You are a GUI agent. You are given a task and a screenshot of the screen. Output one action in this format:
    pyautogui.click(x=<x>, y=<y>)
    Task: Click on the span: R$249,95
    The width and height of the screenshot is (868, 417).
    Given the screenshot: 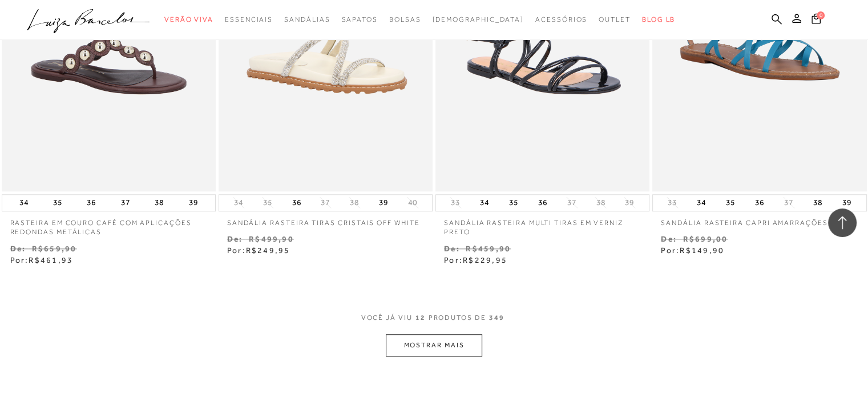 What is the action you would take?
    pyautogui.click(x=268, y=250)
    